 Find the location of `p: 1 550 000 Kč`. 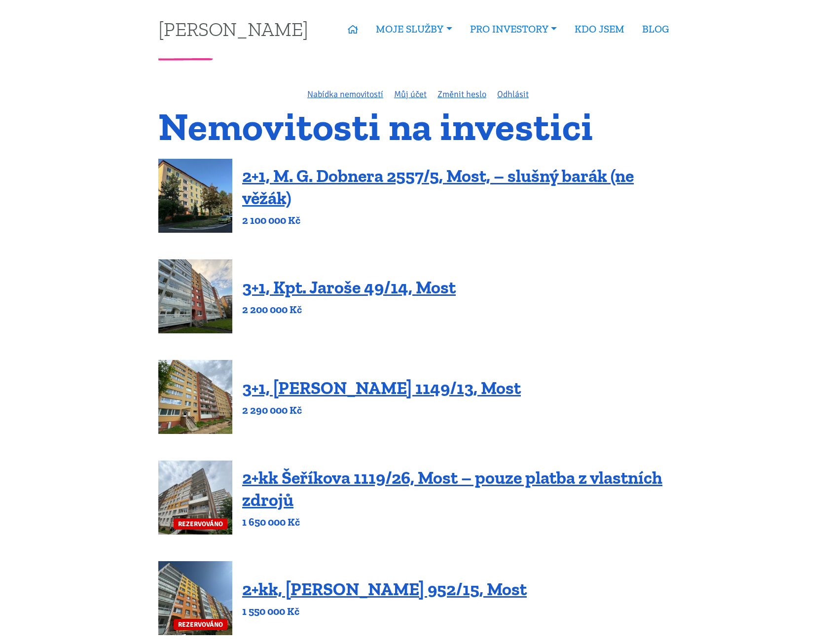

p: 1 550 000 Kč is located at coordinates (384, 611).